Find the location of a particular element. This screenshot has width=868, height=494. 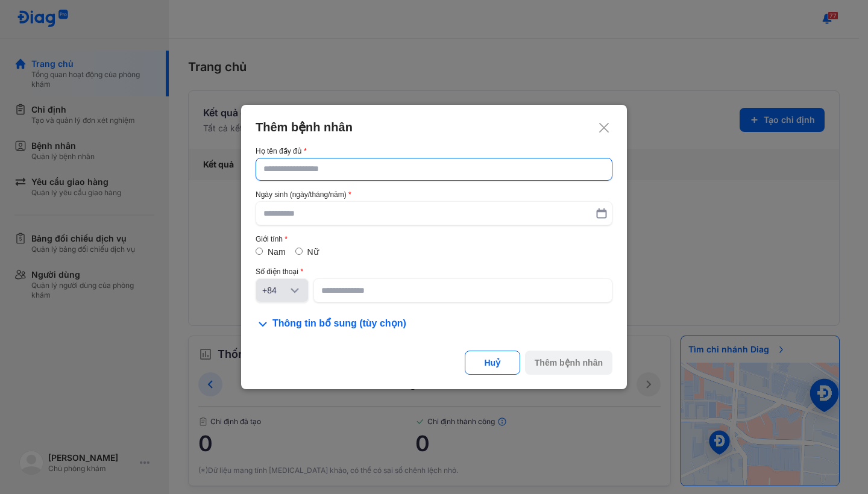

label: Nam is located at coordinates (277, 252).